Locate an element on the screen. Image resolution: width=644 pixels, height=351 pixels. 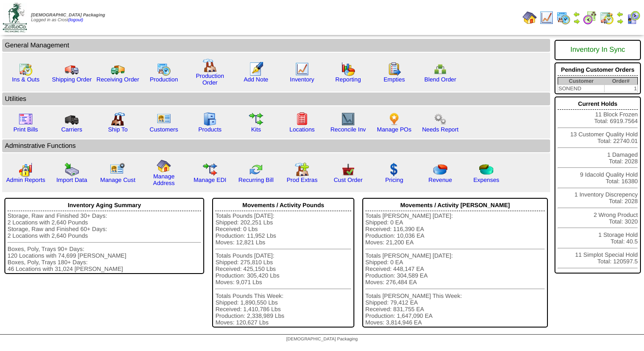
img: dollar.gif is located at coordinates (394, 169).